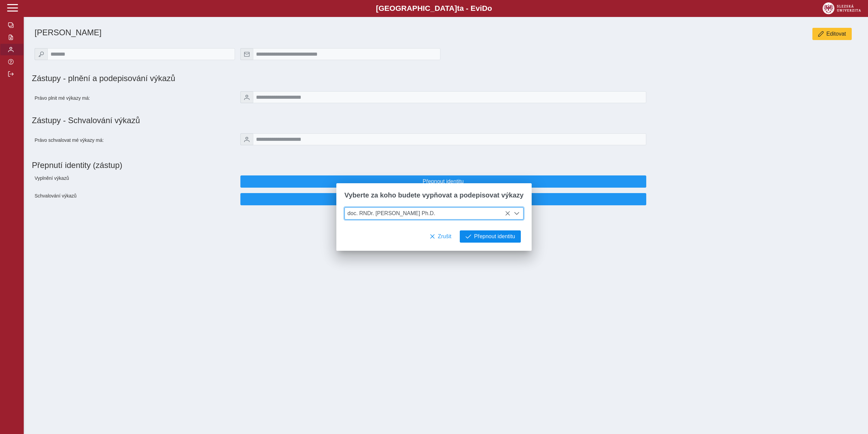 The height and width of the screenshot is (434, 868). What do you see at coordinates (842, 8) in the screenshot?
I see `img: logo_web_su.png` at bounding box center [842, 8].